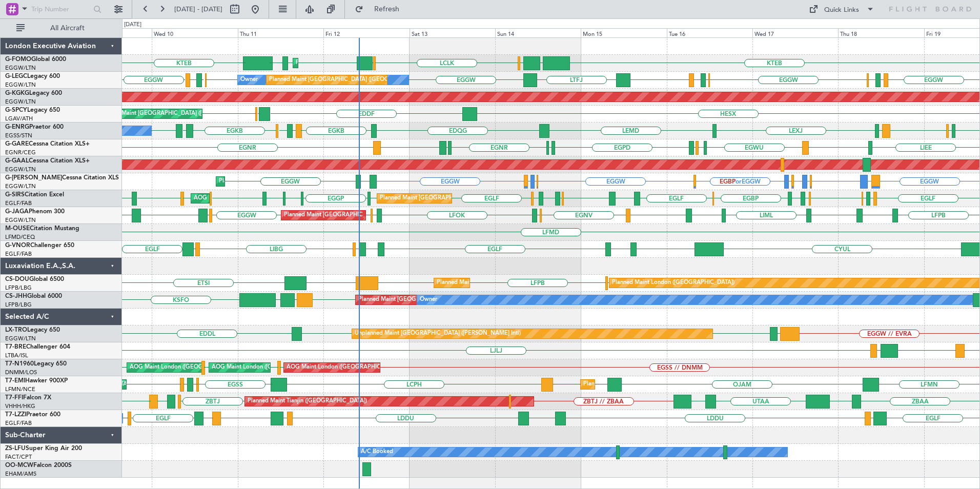 The image size is (980, 489). What do you see at coordinates (387, 10) in the screenshot?
I see `span: Refresh` at bounding box center [387, 10].